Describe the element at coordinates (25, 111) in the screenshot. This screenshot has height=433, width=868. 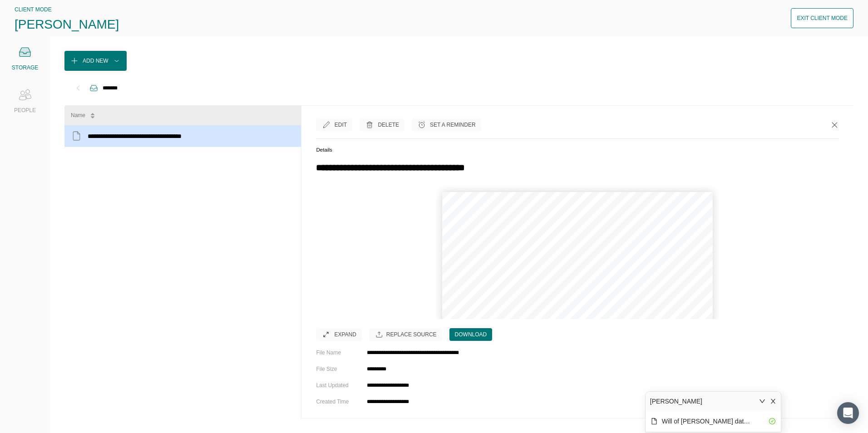
I see `div: PEOPLE` at that location.